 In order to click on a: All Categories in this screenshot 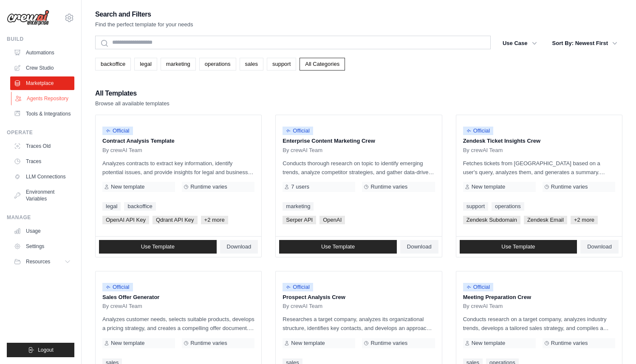, I will do `click(322, 64)`.